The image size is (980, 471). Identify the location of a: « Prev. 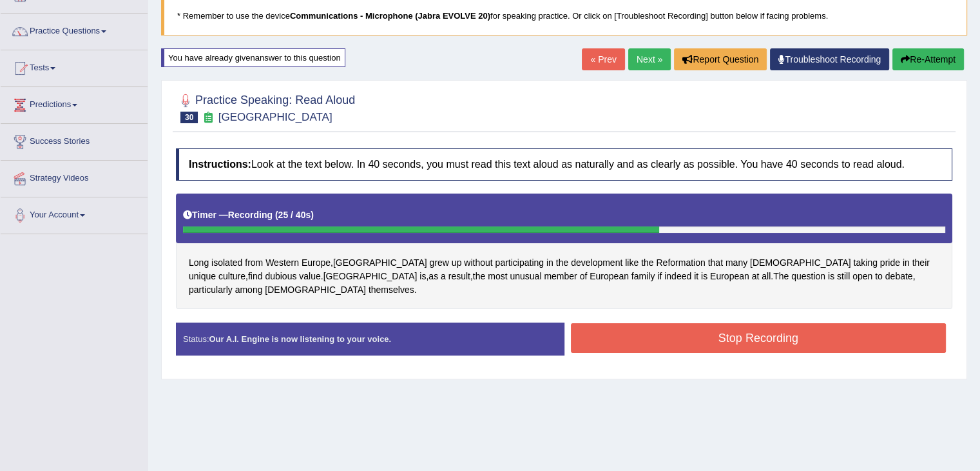
(603, 59).